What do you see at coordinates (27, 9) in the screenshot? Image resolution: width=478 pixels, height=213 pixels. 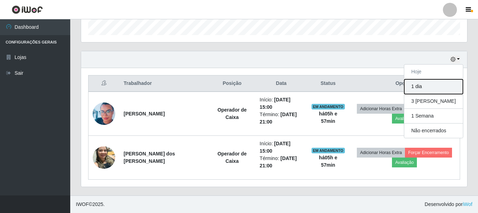 I see `img: CoreUI Logo` at bounding box center [27, 9].